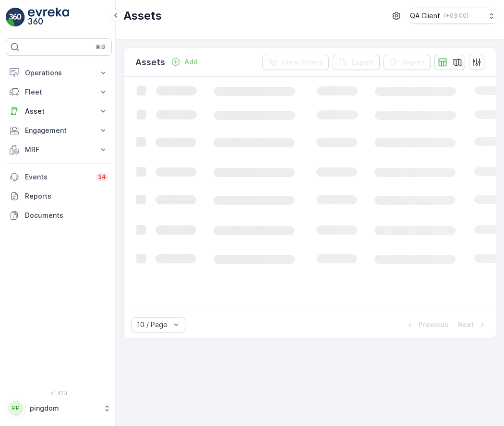  Describe the element at coordinates (16, 408) in the screenshot. I see `div: PP` at that location.